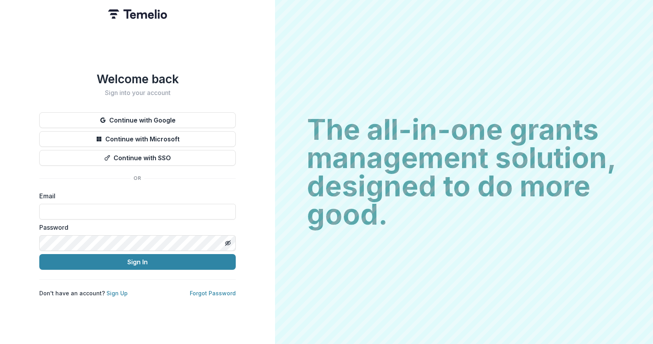  Describe the element at coordinates (212, 293) in the screenshot. I see `a: Forgot Password` at that location.